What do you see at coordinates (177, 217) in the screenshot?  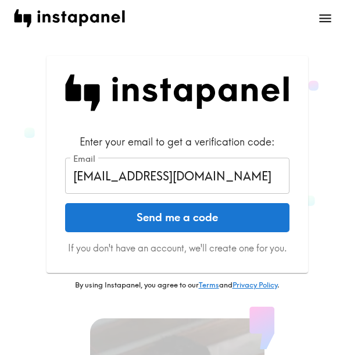 I see `button: Send me a code` at bounding box center [177, 217].